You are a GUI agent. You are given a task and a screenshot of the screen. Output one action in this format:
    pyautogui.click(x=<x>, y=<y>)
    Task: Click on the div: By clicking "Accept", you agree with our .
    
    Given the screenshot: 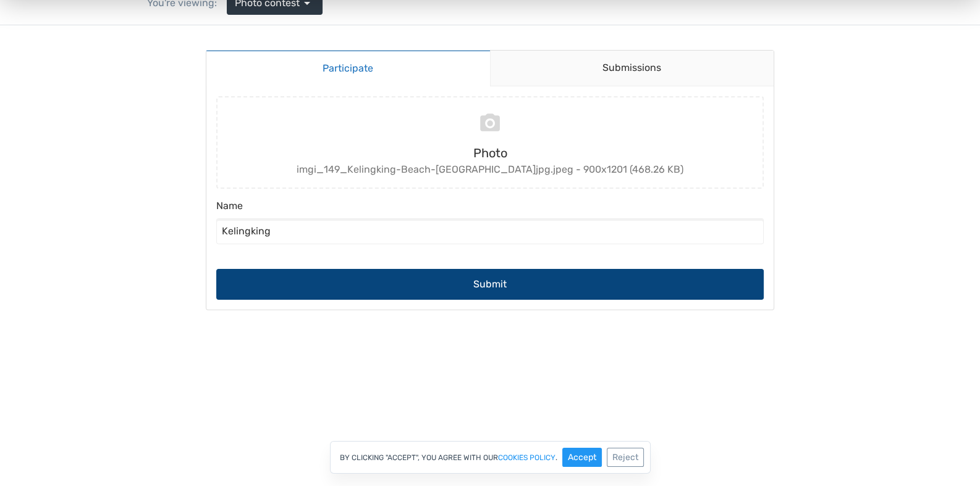 What is the action you would take?
    pyautogui.click(x=490, y=458)
    